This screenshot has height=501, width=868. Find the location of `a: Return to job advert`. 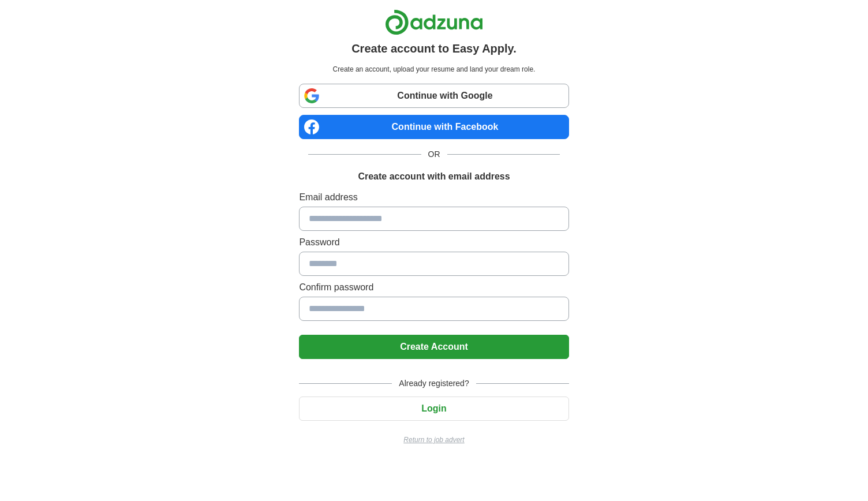

a: Return to job advert is located at coordinates (433, 440).